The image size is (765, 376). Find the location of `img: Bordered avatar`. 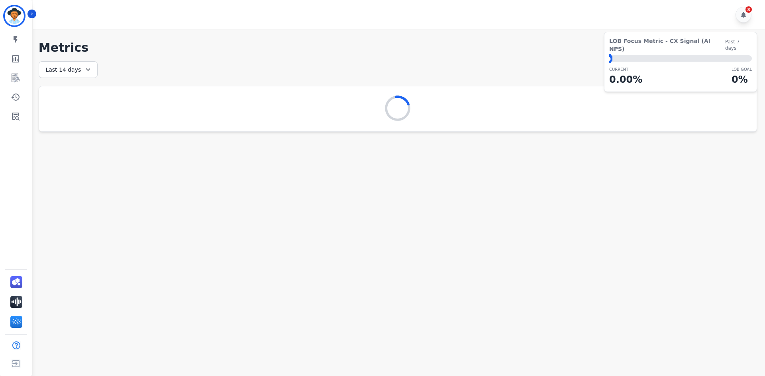

img: Bordered avatar is located at coordinates (14, 16).